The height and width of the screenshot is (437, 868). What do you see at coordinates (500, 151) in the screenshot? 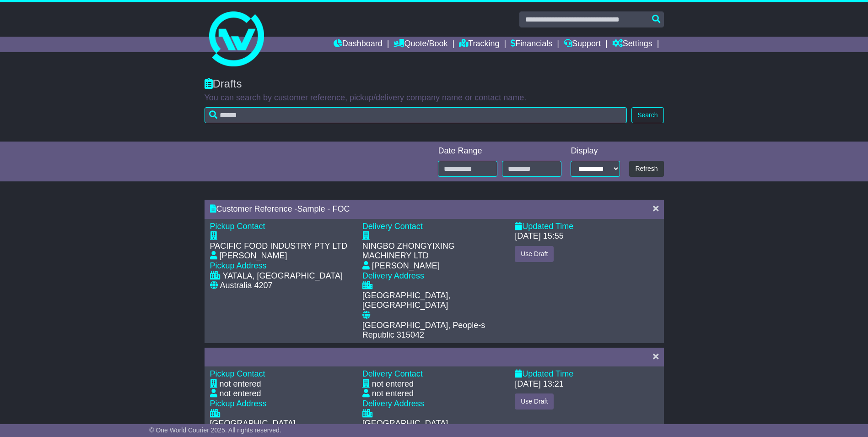
I see `div: Date Range` at bounding box center [500, 151].